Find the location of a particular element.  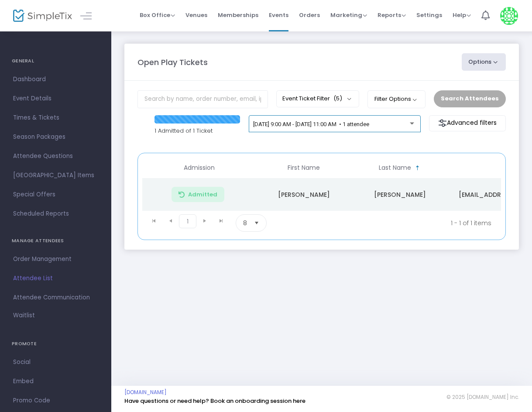

button: Select is located at coordinates (256, 223).